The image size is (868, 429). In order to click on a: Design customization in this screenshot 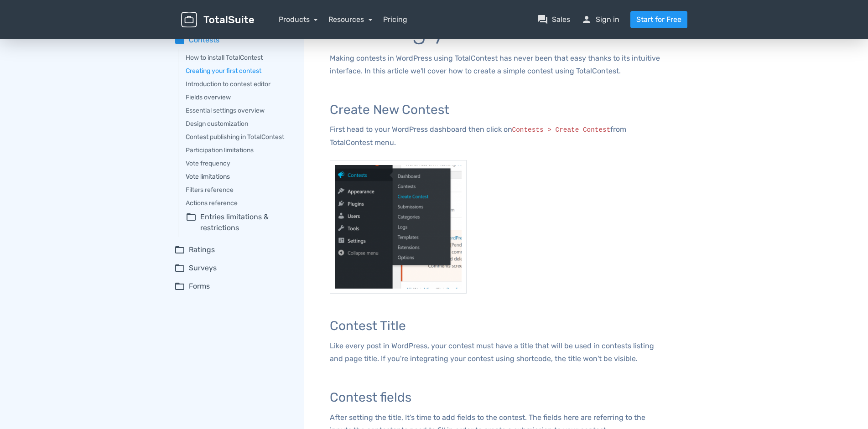, I will do `click(238, 123)`.